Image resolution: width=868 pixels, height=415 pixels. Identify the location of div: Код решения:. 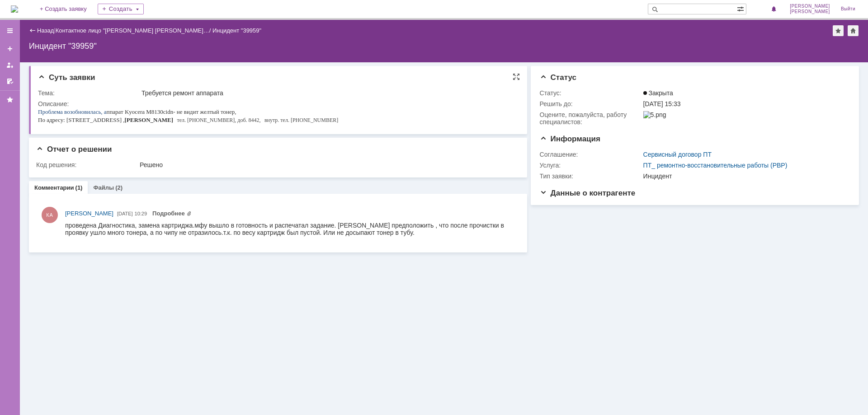
(87, 165).